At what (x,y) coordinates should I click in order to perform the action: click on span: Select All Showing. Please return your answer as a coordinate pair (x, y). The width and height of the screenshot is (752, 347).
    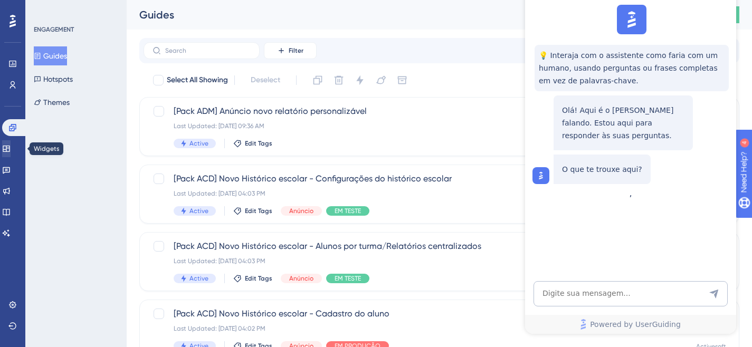
    Looking at the image, I should click on (197, 80).